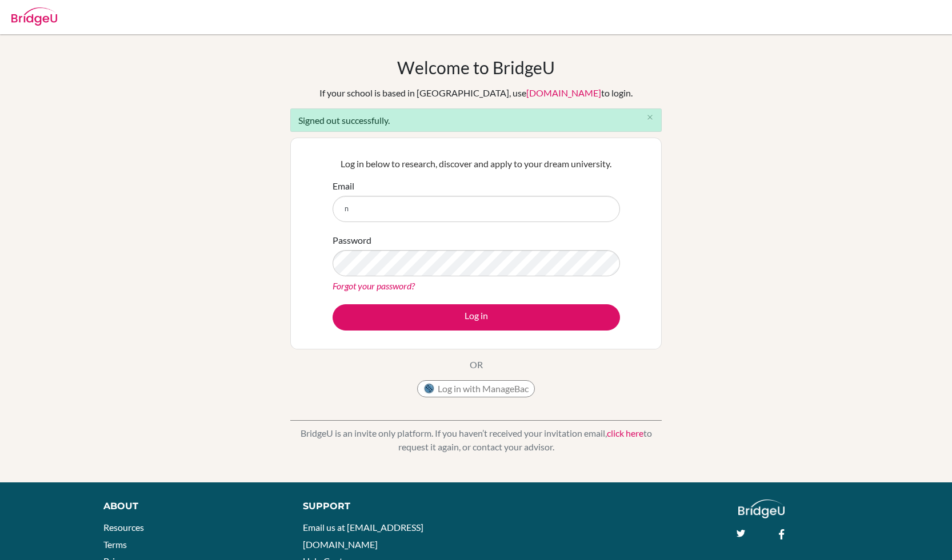 This screenshot has height=560, width=952. Describe the element at coordinates (190, 507) in the screenshot. I see `div: About` at that location.